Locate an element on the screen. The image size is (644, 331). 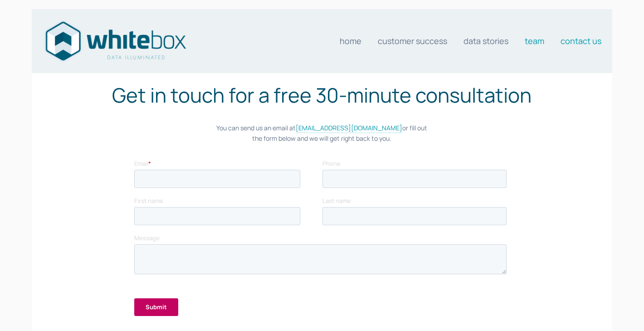
a: Contact us is located at coordinates (581, 41).